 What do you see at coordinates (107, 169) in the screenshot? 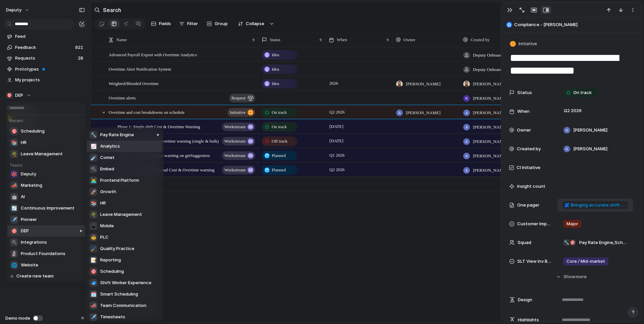
I see `span: Embed` at bounding box center [107, 169].